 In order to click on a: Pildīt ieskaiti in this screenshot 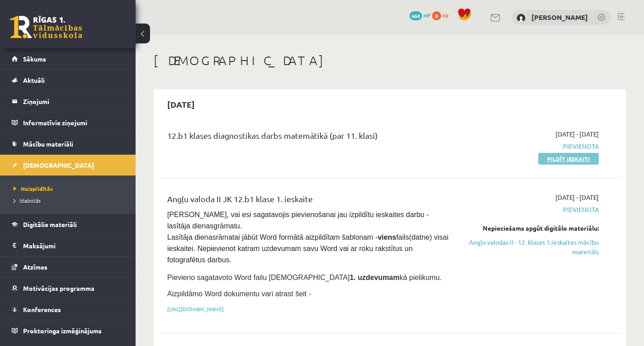, I will do `click(569, 159)`.